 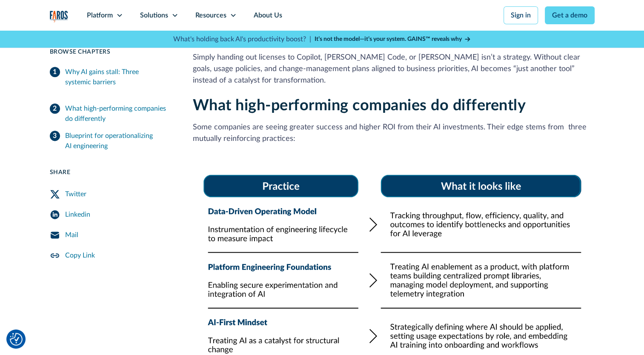 I want to click on div: Copy Link, so click(x=80, y=256).